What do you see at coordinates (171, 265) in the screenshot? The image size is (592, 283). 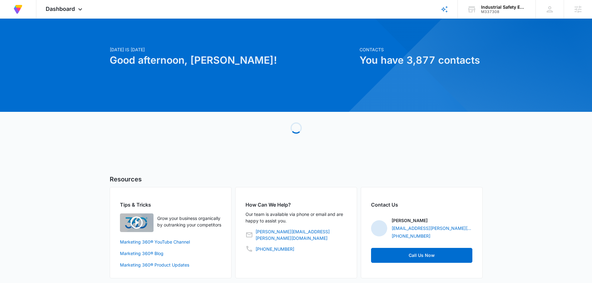 I see `a: Marketing 360® Product Updates` at bounding box center [171, 265].